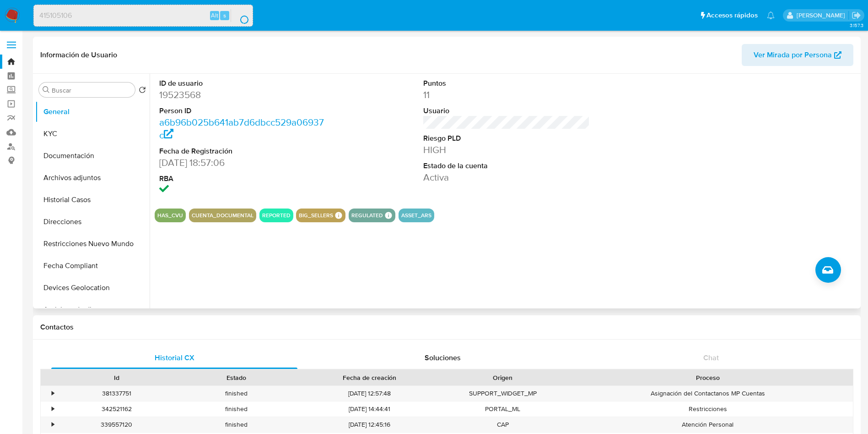  What do you see at coordinates (446, 327) in the screenshot?
I see `h1: Contactos` at bounding box center [446, 327].